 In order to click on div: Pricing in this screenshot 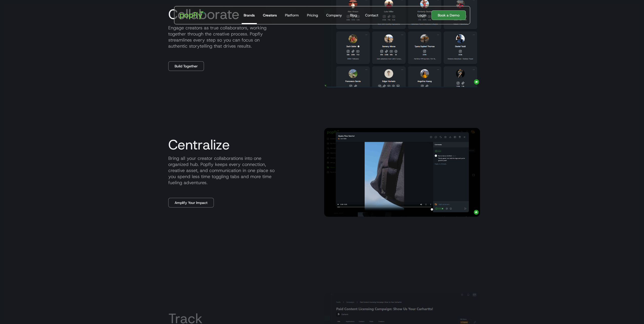, I will do `click(313, 15)`.